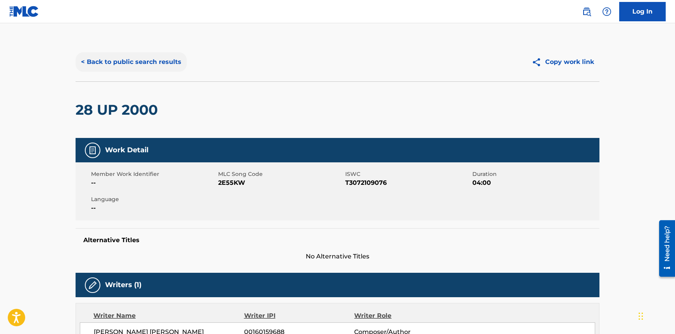  What do you see at coordinates (337, 240) in the screenshot?
I see `h5: Alternative Titles` at bounding box center [337, 240].